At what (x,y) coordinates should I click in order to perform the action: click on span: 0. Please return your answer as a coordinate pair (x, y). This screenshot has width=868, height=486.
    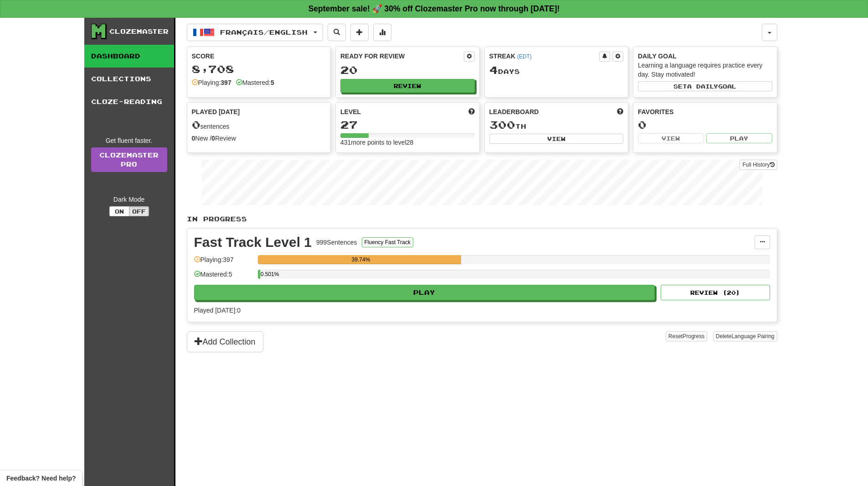
    Looking at the image, I should click on (196, 125).